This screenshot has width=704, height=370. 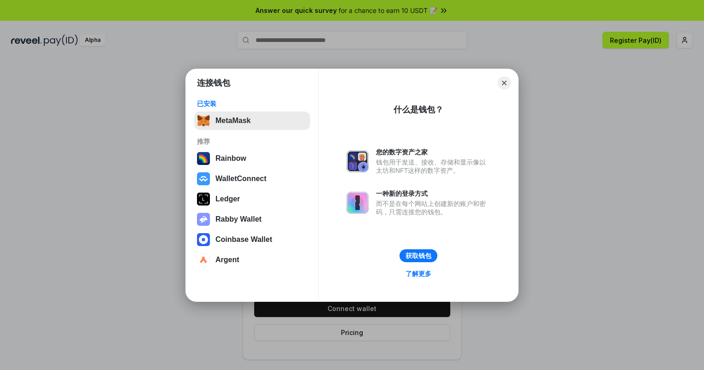 What do you see at coordinates (252, 142) in the screenshot?
I see `div: 推荐` at bounding box center [252, 142].